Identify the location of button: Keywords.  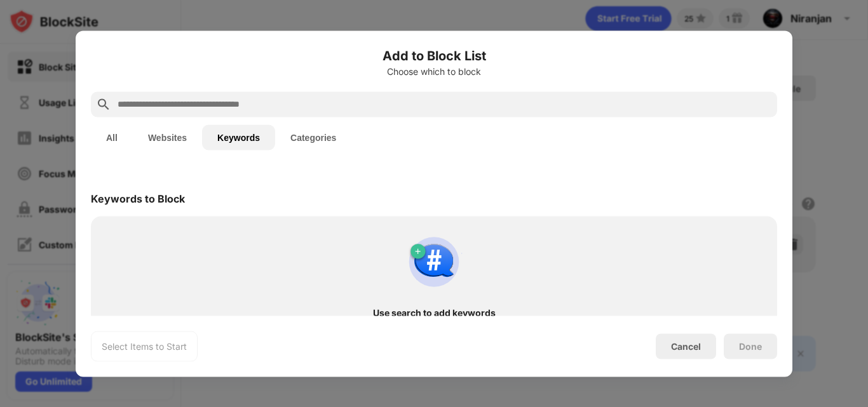
(238, 137).